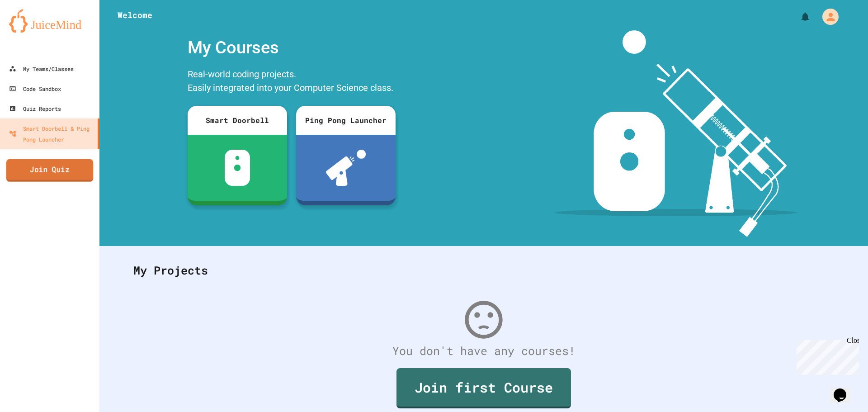  Describe the element at coordinates (484, 351) in the screenshot. I see `div: You don't have any courses!` at that location.